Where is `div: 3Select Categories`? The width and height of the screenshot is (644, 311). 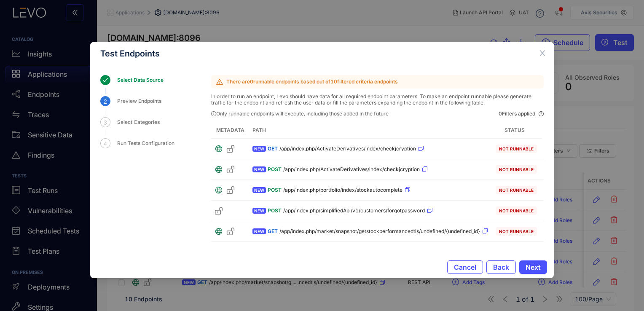
div: 3Select Categories is located at coordinates (156, 127).